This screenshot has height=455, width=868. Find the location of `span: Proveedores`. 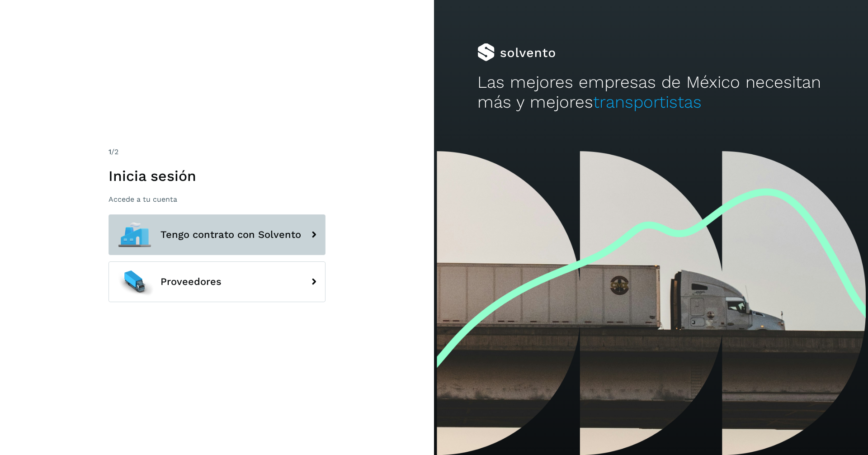

span: Proveedores is located at coordinates (191, 282).